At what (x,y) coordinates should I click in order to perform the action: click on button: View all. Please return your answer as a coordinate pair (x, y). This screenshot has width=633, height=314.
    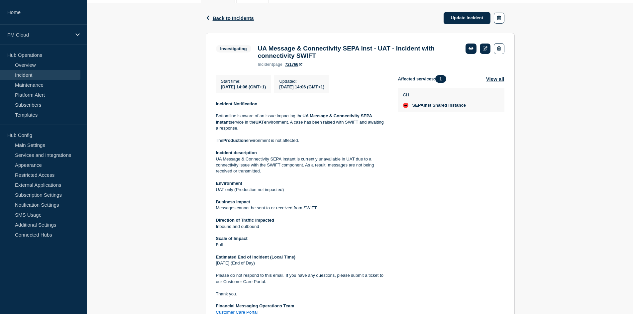
    Looking at the image, I should click on (495, 79).